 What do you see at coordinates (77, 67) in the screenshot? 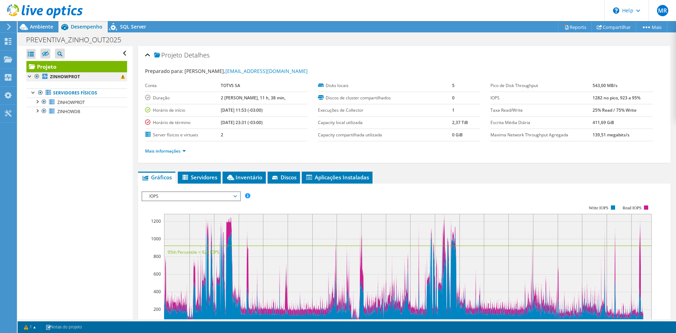
I see `a: Projeto` at bounding box center [77, 67].